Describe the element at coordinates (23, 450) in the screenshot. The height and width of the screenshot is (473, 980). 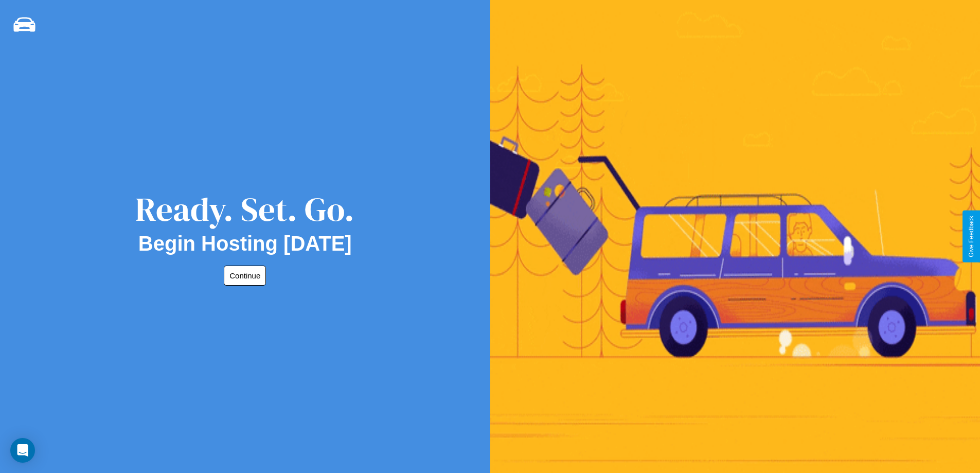
I see `div: Open Intercom Messenger` at that location.